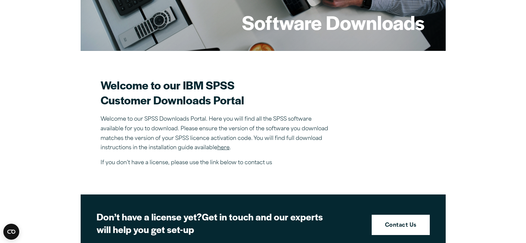 Image resolution: width=526 pixels, height=243 pixels. What do you see at coordinates (149, 216) in the screenshot?
I see `strong: Don’t have a license yet?` at bounding box center [149, 216].